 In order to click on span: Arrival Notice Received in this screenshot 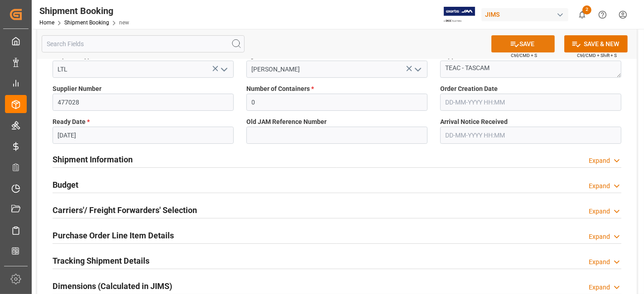, I will do `click(474, 121)`.